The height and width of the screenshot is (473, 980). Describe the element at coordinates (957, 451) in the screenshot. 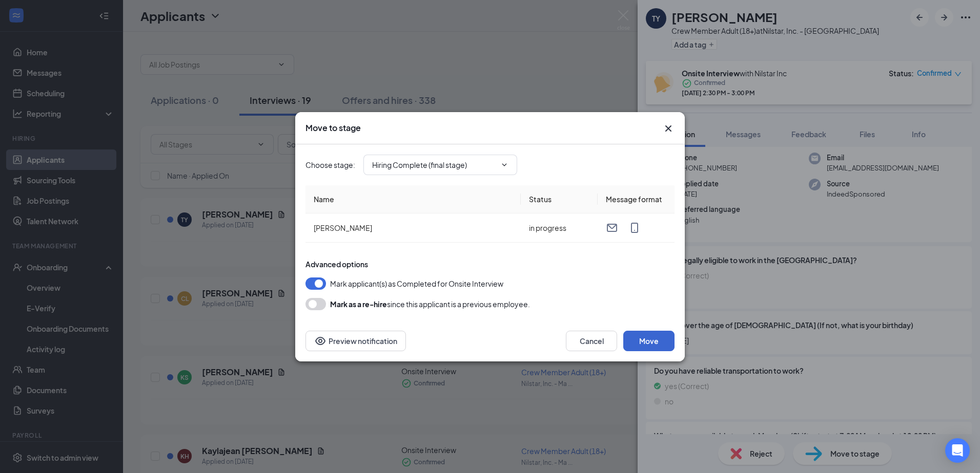

I see `div: Open Intercom Messenger` at that location.